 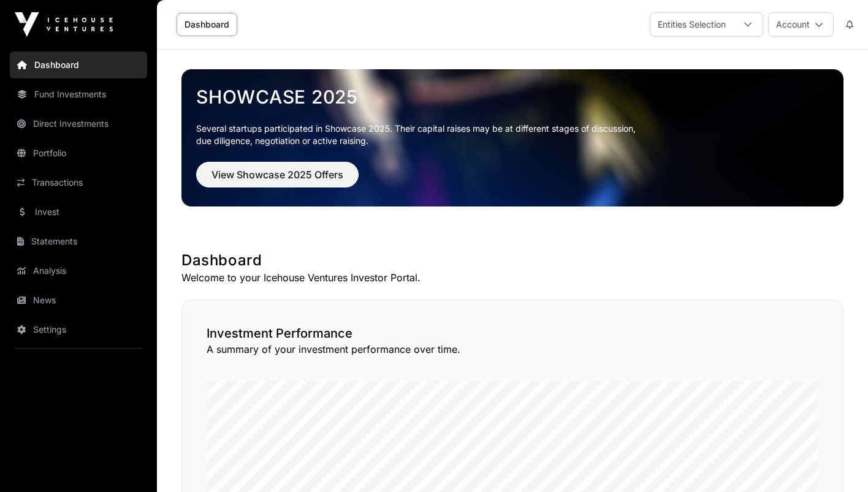 What do you see at coordinates (63, 24) in the screenshot?
I see `img: Icehouse Ventures Logo` at bounding box center [63, 24].